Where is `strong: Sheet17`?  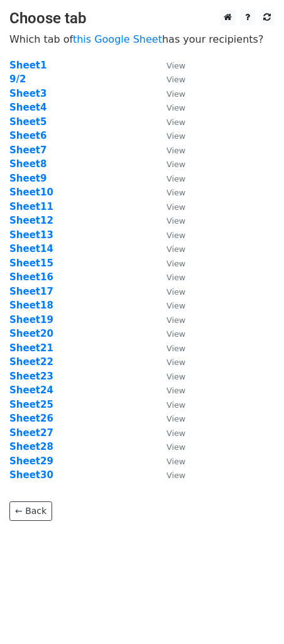
strong: Sheet17 is located at coordinates (31, 291).